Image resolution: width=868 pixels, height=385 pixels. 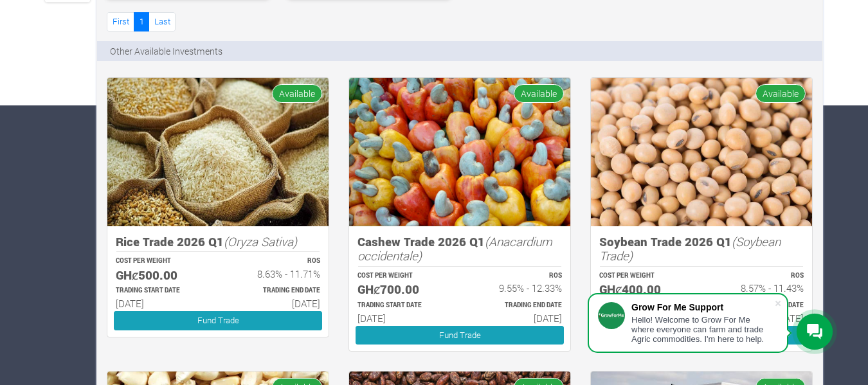 What do you see at coordinates (459, 249) in the screenshot?
I see `h5: Cashew Trade 2026 Q1` at bounding box center [459, 249].